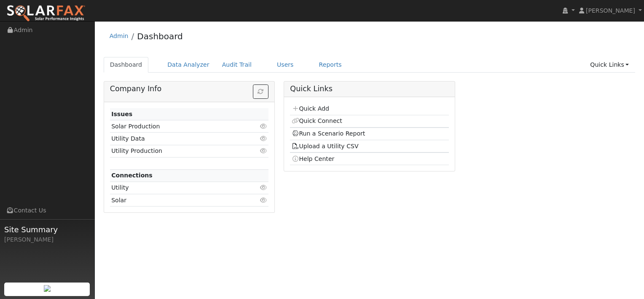 This screenshot has width=644, height=299. What do you see at coordinates (47, 229) in the screenshot?
I see `span: Site Summary` at bounding box center [47, 229].